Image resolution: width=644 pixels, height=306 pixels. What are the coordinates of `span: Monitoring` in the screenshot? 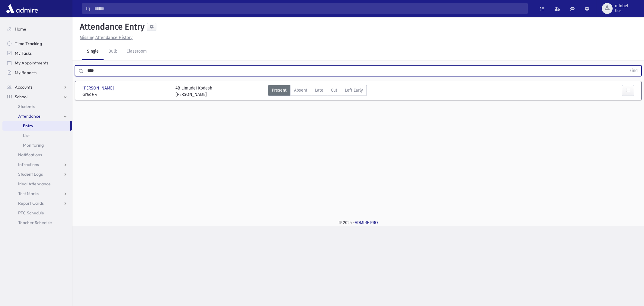 It's located at (33, 145).